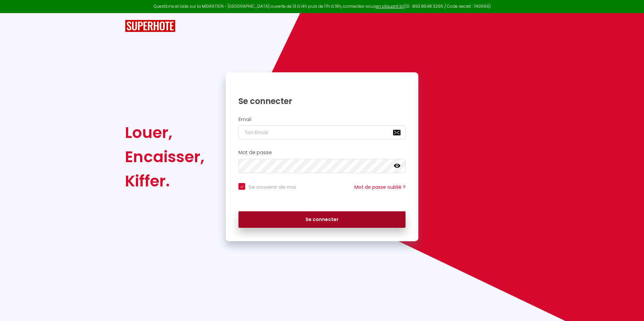 The image size is (644, 321). I want to click on h2: Mot de passe, so click(322, 152).